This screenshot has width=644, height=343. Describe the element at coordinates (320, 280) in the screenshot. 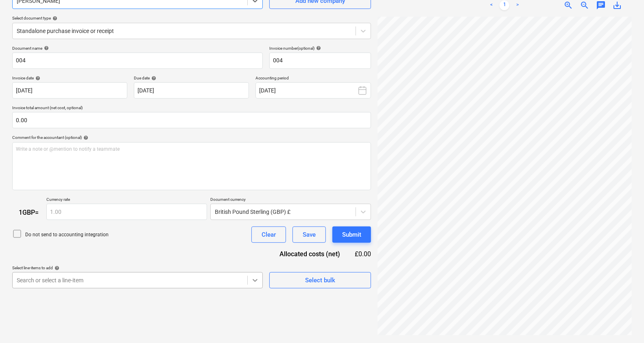

I see `div: Select bulk` at that location.